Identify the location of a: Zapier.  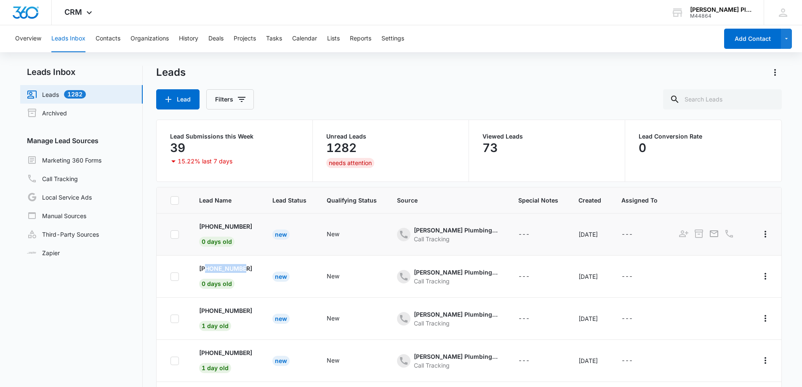
(43, 253).